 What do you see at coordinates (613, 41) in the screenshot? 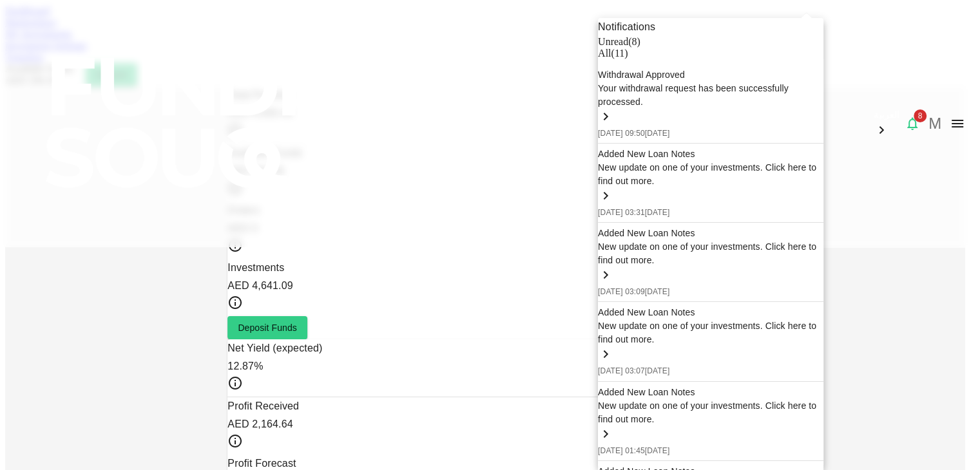
I see `span: Unread` at bounding box center [613, 41].